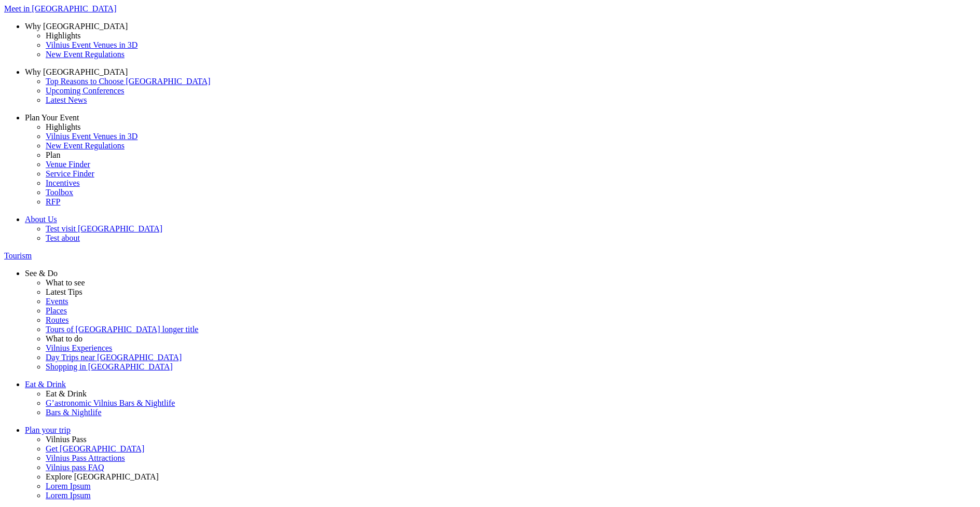  I want to click on a: Vilnius pass FAQ, so click(510, 467).